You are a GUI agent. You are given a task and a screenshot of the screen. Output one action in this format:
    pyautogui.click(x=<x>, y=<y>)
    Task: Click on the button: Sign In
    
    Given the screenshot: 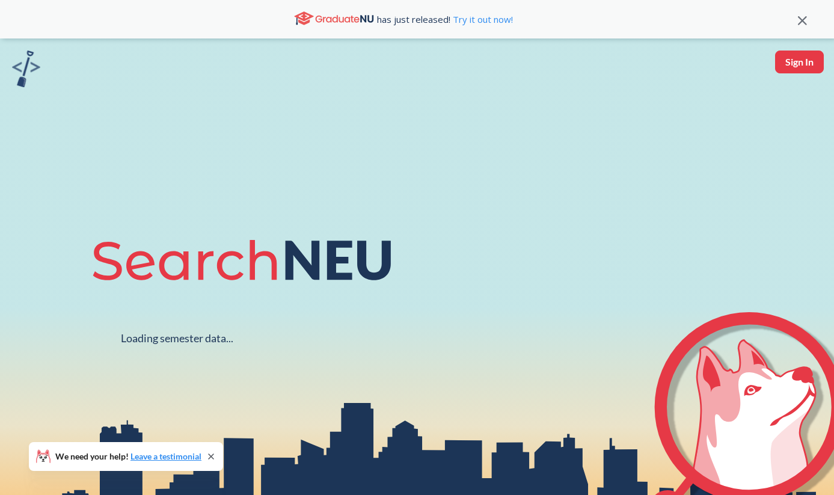 What is the action you would take?
    pyautogui.click(x=799, y=62)
    